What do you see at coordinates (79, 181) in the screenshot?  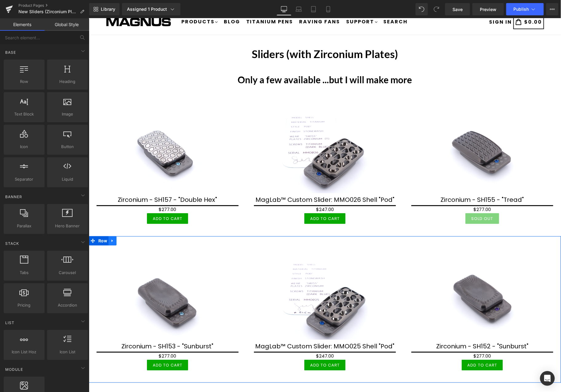 I see `a: Zirconium - SH157 - "Double Hex"` at bounding box center [79, 181].